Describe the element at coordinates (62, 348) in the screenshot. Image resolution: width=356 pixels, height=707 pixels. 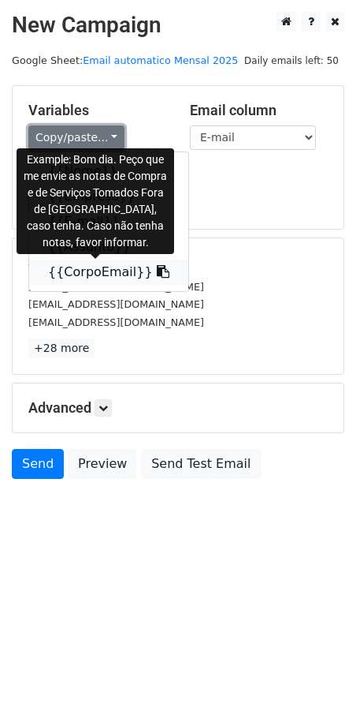
I see `a: +28 more` at that location.